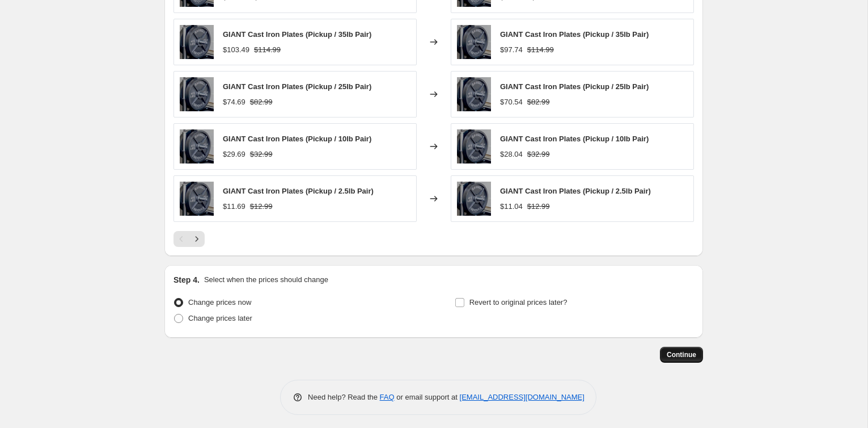 This screenshot has height=428, width=868. Describe the element at coordinates (234, 206) in the screenshot. I see `div: $11.69` at that location.